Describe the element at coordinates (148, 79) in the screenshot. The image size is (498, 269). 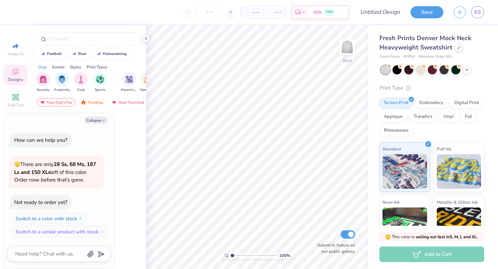
I see `img: Game Day Image` at that location.